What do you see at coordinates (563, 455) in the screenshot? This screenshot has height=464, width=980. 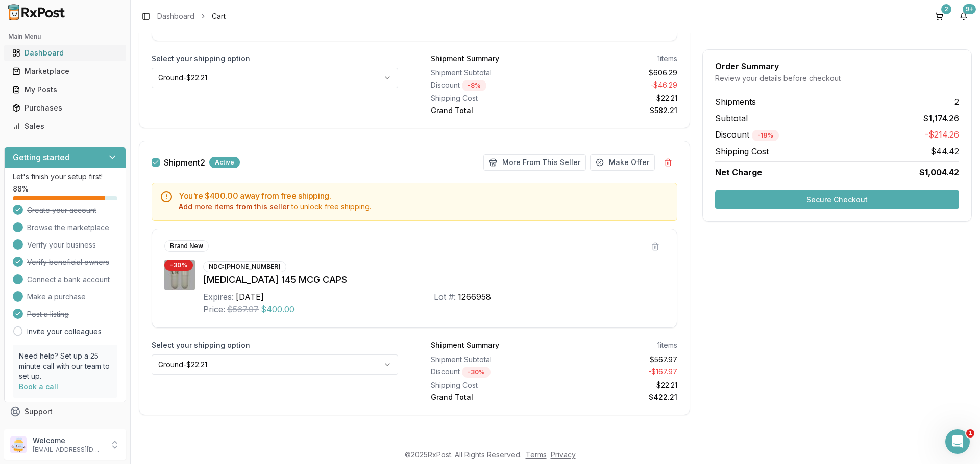 I see `a: Privacy` at bounding box center [563, 455].